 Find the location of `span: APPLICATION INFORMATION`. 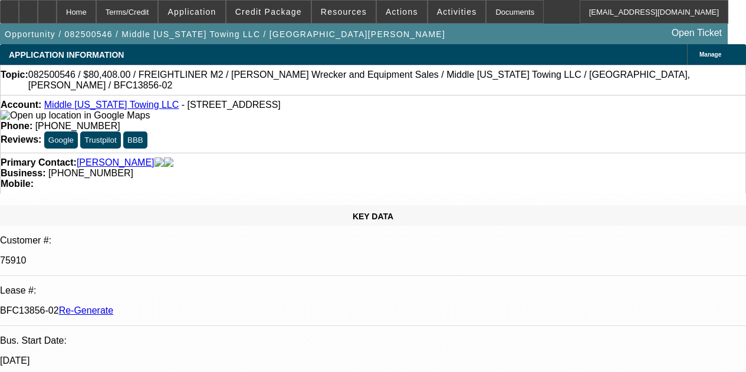

span: APPLICATION INFORMATION is located at coordinates (66, 55).